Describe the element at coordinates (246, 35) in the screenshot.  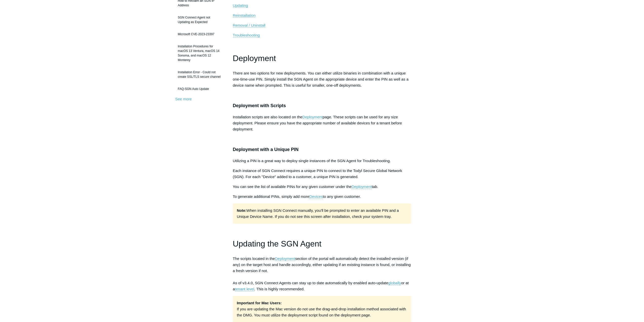
I see `a: Troubleshooting` at that location.